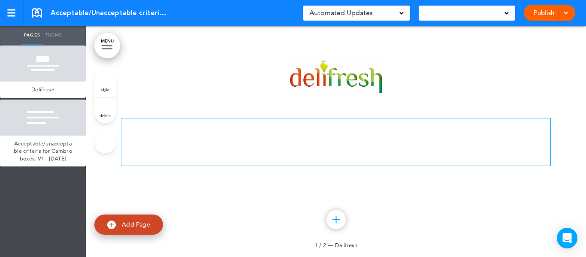  Describe the element at coordinates (320, 245) in the screenshot. I see `span: 1 / 2` at that location.